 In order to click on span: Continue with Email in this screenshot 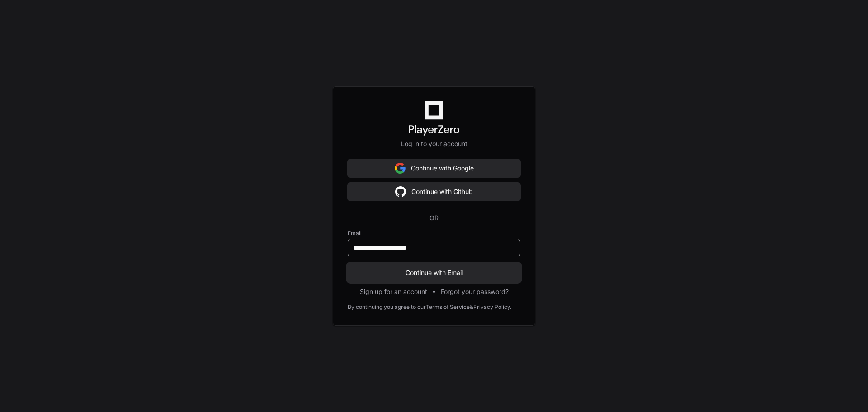, I will do `click(434, 272)`.